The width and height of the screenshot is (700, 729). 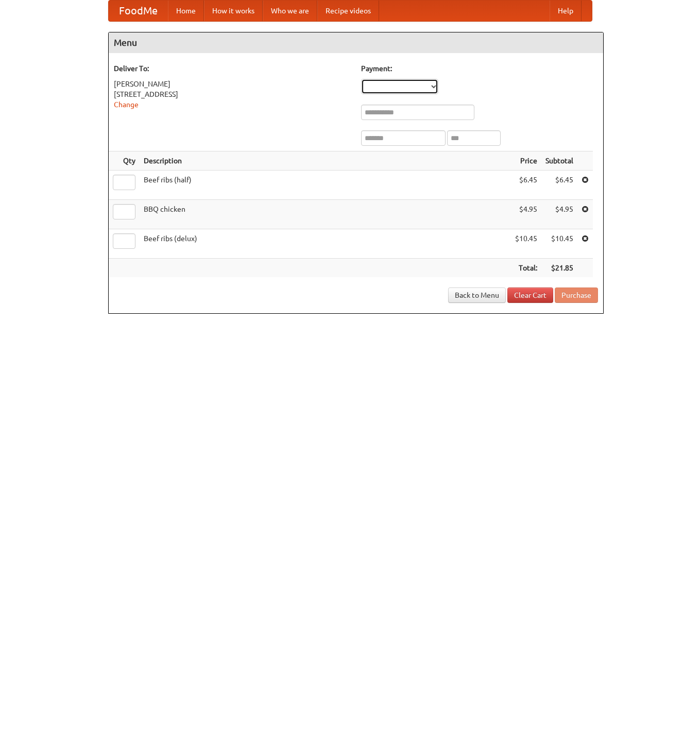 What do you see at coordinates (325, 215) in the screenshot?
I see `td: BBQ chicken` at bounding box center [325, 215].